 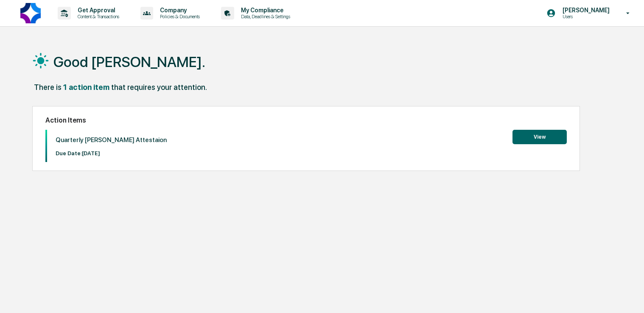 I want to click on div: 1 action item, so click(x=86, y=87).